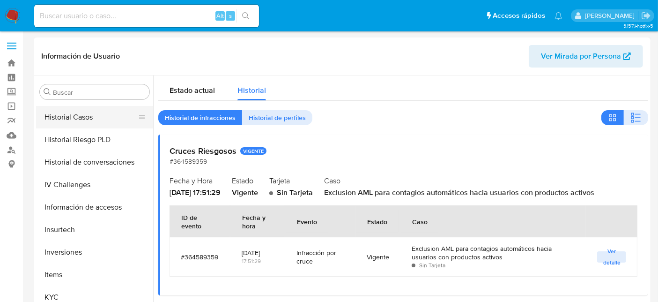 Image resolution: width=658 pixels, height=302 pixels. What do you see at coordinates (245, 16) in the screenshot?
I see `button: search-icon` at bounding box center [245, 16].